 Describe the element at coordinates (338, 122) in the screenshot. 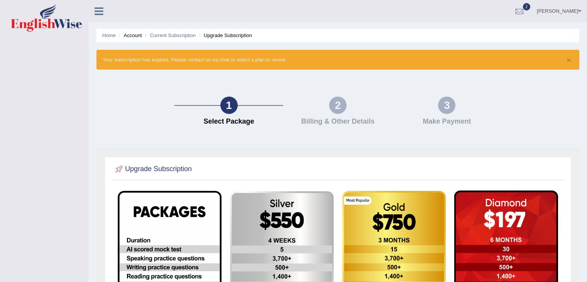

I see `h4: Billing & Other Details` at that location.